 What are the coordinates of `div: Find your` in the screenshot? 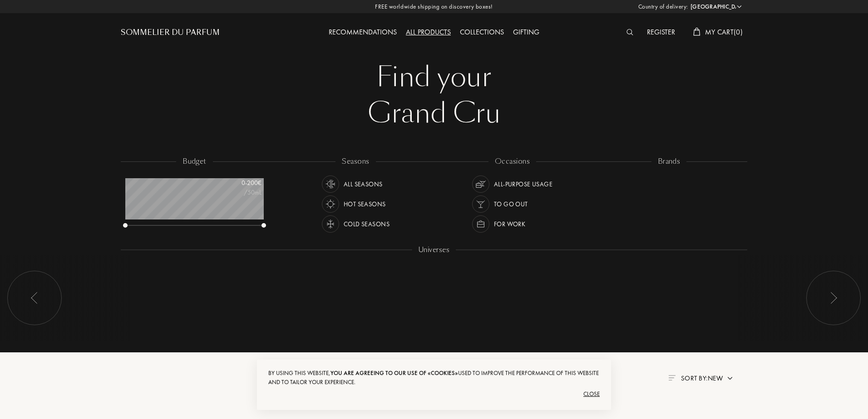 It's located at (434, 78).